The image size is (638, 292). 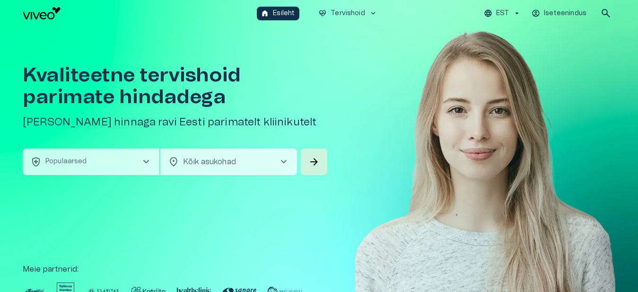 I want to click on button: homeEsileht, so click(x=278, y=13).